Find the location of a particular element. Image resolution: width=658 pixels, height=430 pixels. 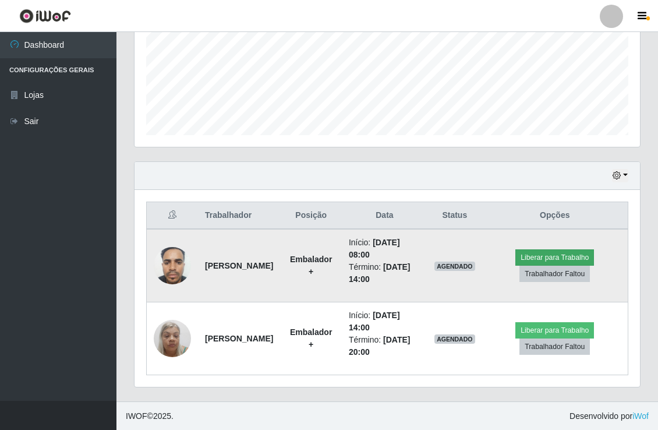

span: IWOF is located at coordinates (136, 416).